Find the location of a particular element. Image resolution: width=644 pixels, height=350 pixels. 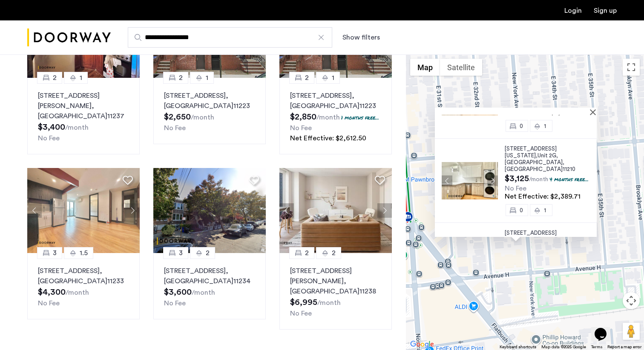

span: Net Effective: $2,612.50 is located at coordinates (328, 138).